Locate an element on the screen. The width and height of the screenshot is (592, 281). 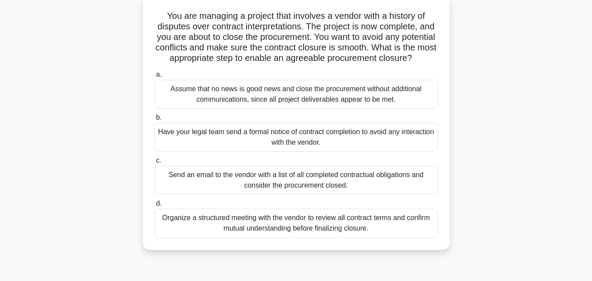
div: Organize a structured meeting with the vendor to review all contract terms and confirm mutual und... is located at coordinates (296, 223).